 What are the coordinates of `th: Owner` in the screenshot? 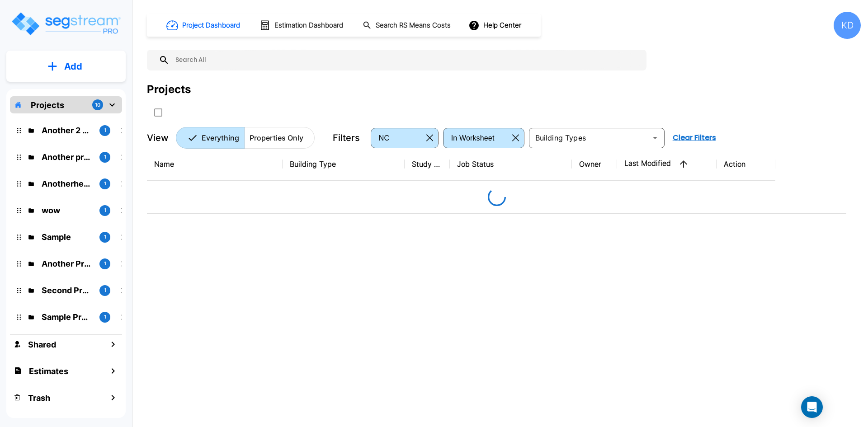 It's located at (594, 164).